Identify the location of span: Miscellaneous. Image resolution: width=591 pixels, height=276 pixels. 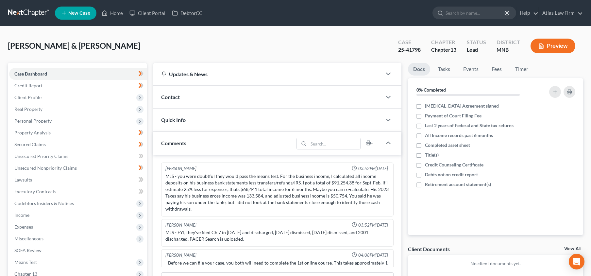
(29, 238).